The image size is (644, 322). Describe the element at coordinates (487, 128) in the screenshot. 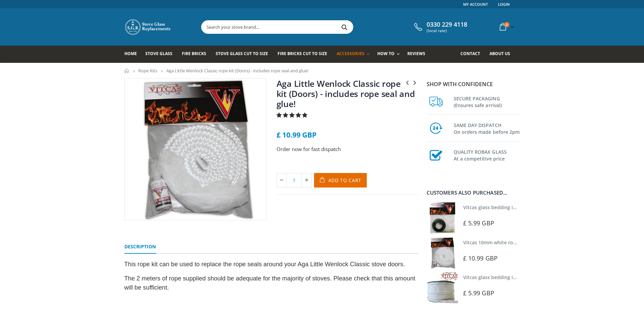

I see `h3: SAME DAY DISPATCH On orders made before 2pm` at that location.